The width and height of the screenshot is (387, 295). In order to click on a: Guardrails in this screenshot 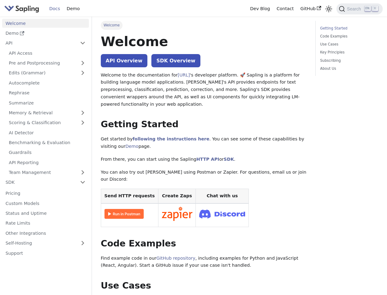, I will do `click(47, 152)`.